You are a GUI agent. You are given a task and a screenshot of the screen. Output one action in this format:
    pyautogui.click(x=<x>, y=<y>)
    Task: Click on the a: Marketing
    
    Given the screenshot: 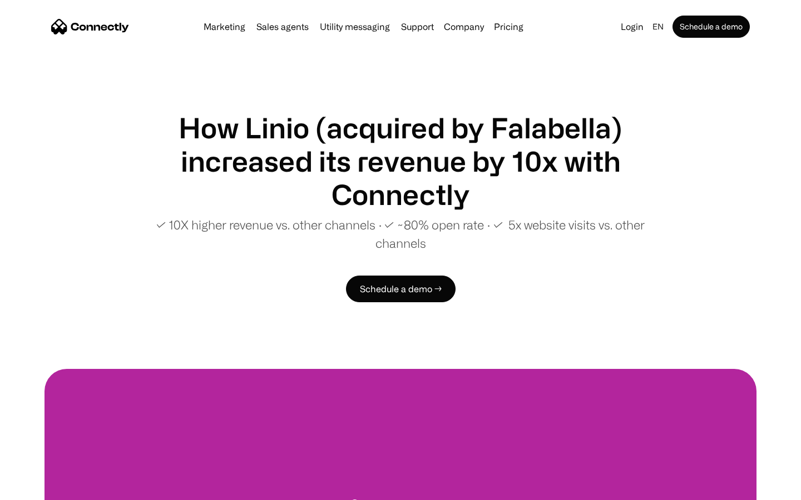 What is the action you would take?
    pyautogui.click(x=224, y=27)
    